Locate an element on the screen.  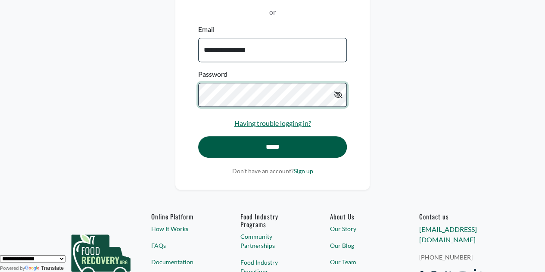
a: Sign up is located at coordinates (303, 171).